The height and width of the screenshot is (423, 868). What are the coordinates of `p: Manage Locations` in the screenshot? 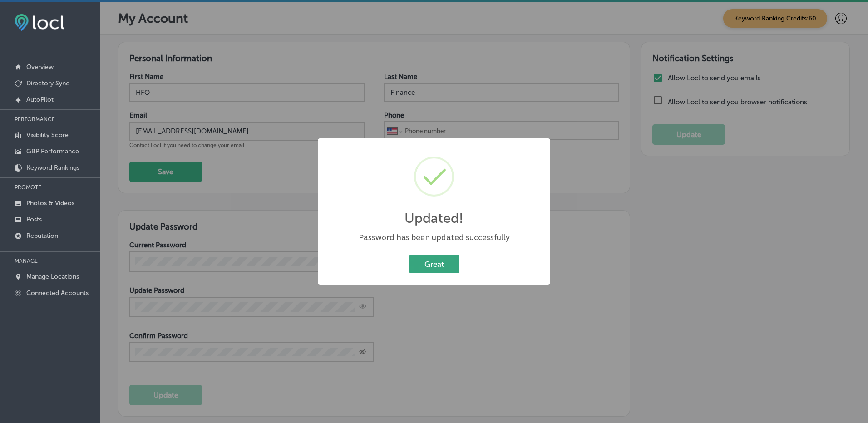 It's located at (52, 276).